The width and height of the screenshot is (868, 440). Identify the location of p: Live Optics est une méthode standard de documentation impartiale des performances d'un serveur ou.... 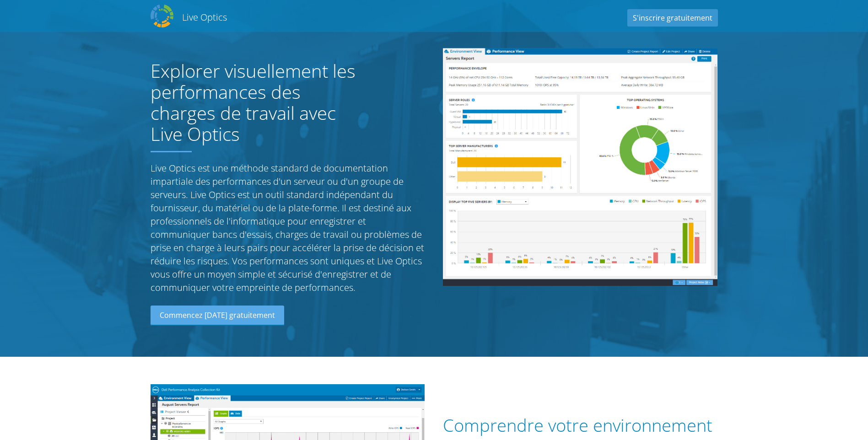
(288, 228).